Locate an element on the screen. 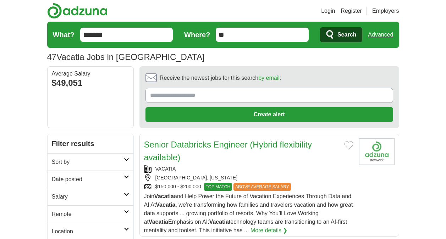 This screenshot has width=446, height=239. button: Create alert is located at coordinates (270, 115).